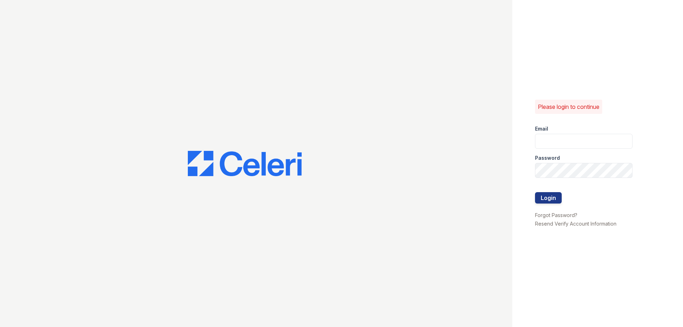  Describe the element at coordinates (568, 107) in the screenshot. I see `p: Please login to continue` at that location.